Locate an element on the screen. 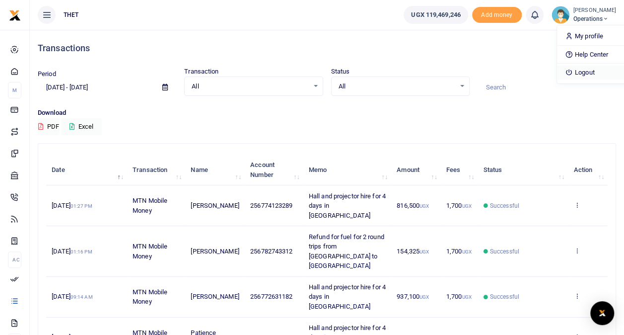  a: Add money is located at coordinates (497, 14).